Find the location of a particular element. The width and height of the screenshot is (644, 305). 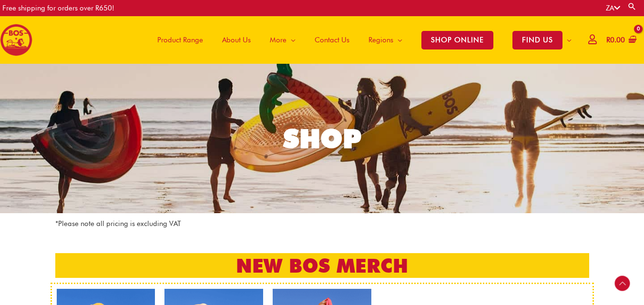

span: Contact Us is located at coordinates (331, 40).